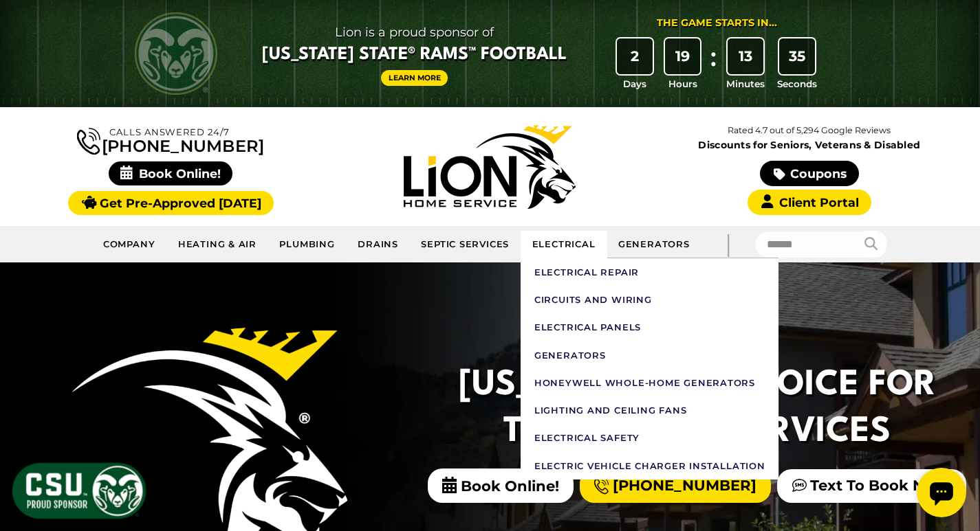 This screenshot has height=531, width=980. Describe the element at coordinates (797, 56) in the screenshot. I see `div: 35` at that location.